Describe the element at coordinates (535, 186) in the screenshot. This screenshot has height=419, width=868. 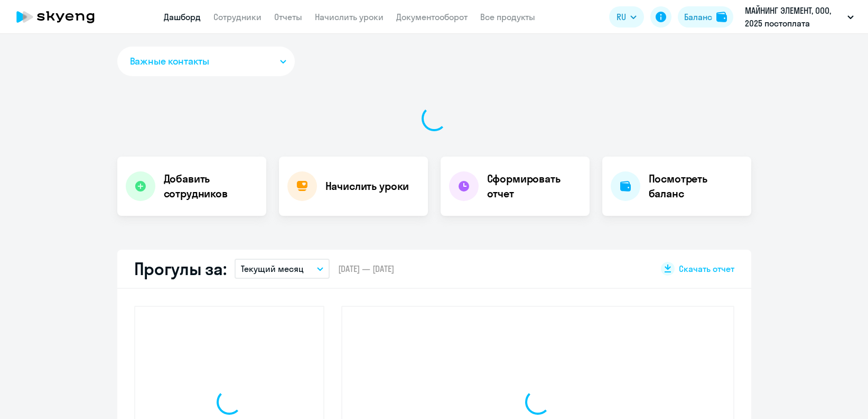
I see `h4: Сформировать отчет` at that location.